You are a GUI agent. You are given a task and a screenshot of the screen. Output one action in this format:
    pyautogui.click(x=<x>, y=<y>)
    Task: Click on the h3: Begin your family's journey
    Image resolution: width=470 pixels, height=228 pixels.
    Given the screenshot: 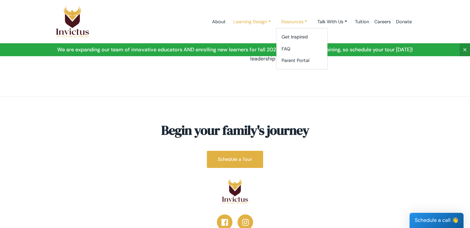 What is the action you would take?
    pyautogui.click(x=235, y=130)
    